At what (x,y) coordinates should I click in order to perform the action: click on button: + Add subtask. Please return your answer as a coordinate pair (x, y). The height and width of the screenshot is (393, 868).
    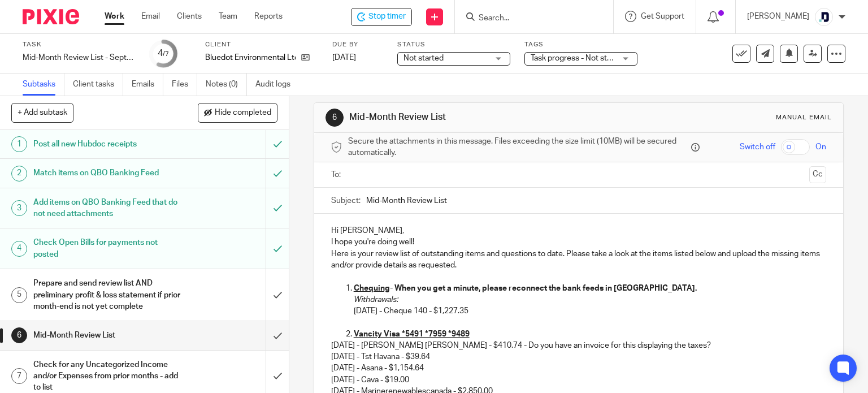
    Looking at the image, I should click on (43, 112).